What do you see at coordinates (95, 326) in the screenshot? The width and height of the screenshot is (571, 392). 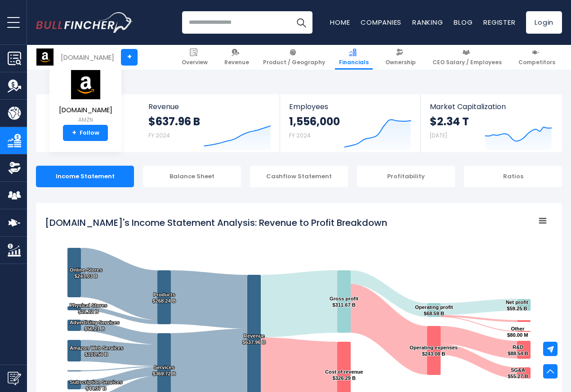 I see `text: Advertising Services $56.21 B` at bounding box center [95, 326].